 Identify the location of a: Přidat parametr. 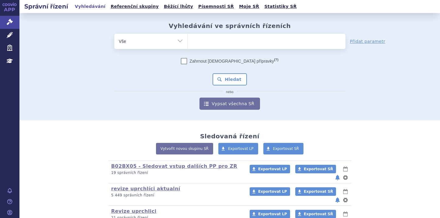
(367, 41).